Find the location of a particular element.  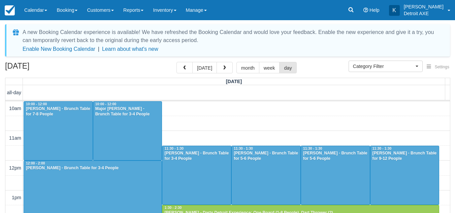

span: 12pm is located at coordinates (15, 168).